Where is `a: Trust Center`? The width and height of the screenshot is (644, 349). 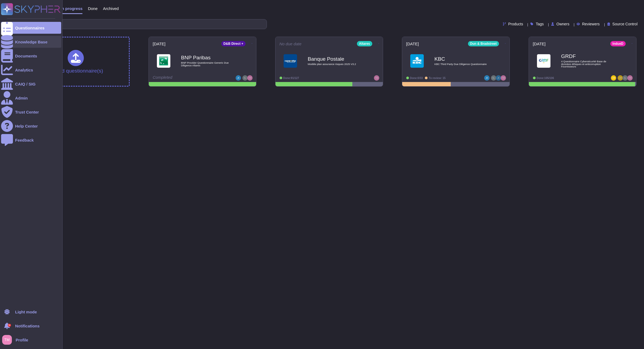 a: Trust Center is located at coordinates (31, 112).